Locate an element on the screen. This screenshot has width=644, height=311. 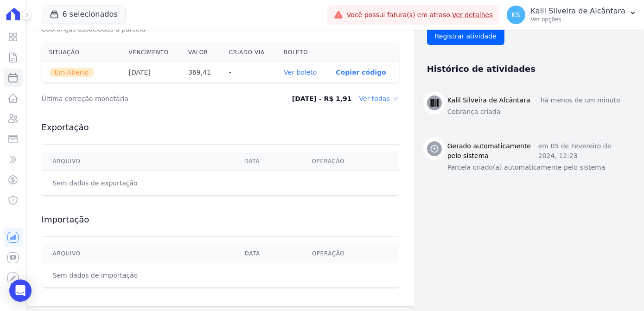
h3: Gerado automaticamente pelo sistema is located at coordinates (493, 151).